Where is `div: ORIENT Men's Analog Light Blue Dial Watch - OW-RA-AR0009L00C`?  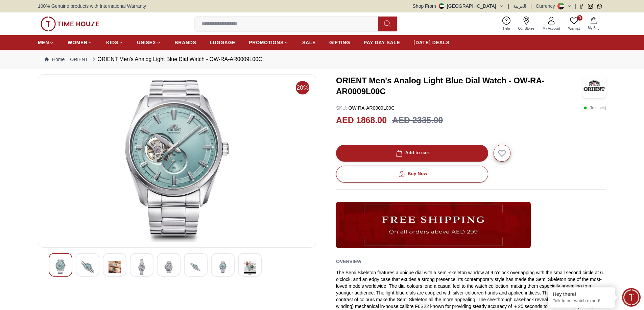
div: ORIENT Men's Analog Light Blue Dial Watch - OW-RA-AR0009L00C is located at coordinates (176, 59).